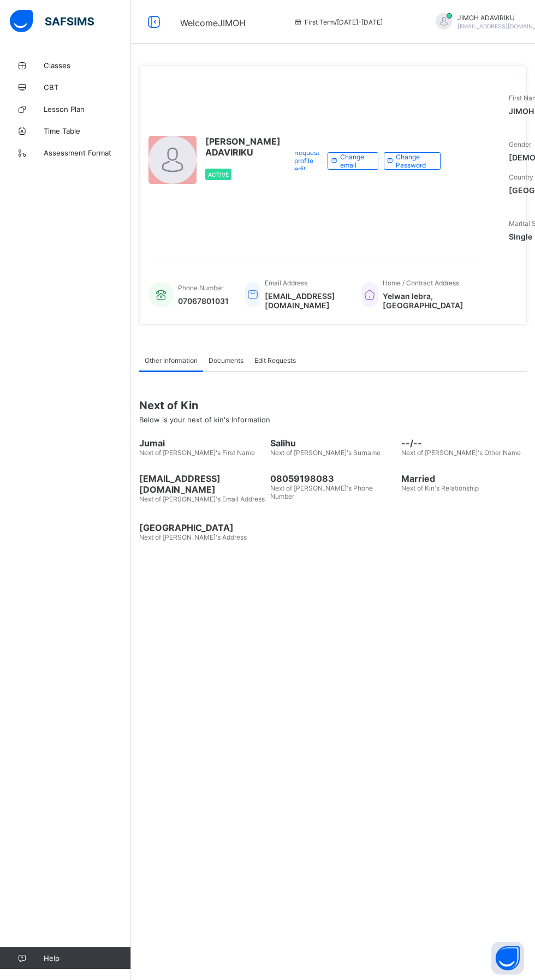 This screenshot has height=980, width=535. I want to click on span: Assessment Format, so click(87, 153).